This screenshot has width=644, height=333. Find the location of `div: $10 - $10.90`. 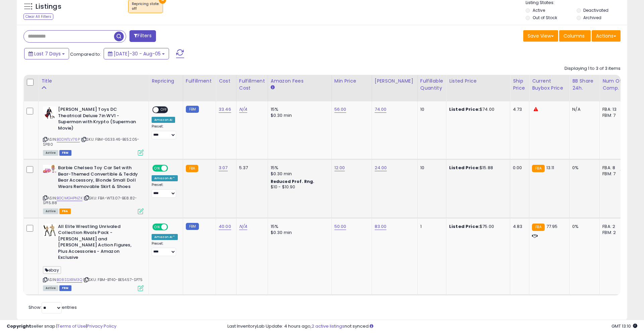

div: $10 - $10.90 is located at coordinates (298, 187).